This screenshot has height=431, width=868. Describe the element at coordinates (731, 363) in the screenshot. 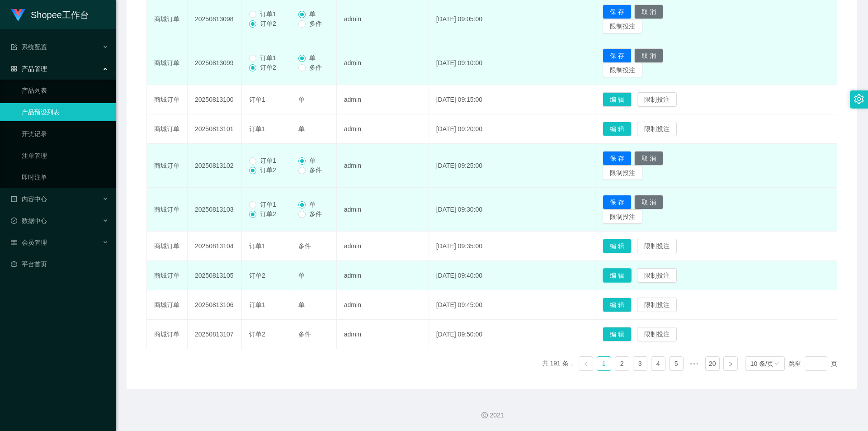

I see `li: 下一页` at that location.